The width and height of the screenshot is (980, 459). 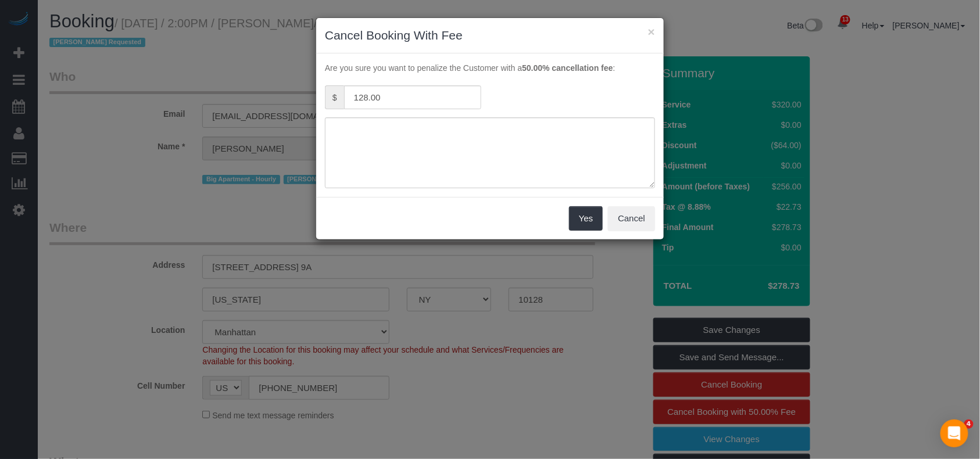 I want to click on div: Open Intercom Messenger, so click(x=955, y=434).